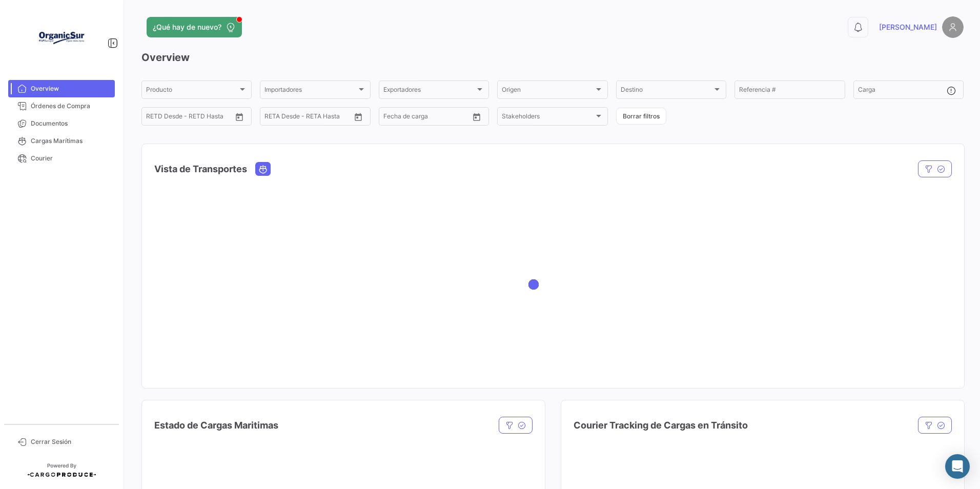 The image size is (980, 489). I want to click on span: Destino, so click(666, 91).